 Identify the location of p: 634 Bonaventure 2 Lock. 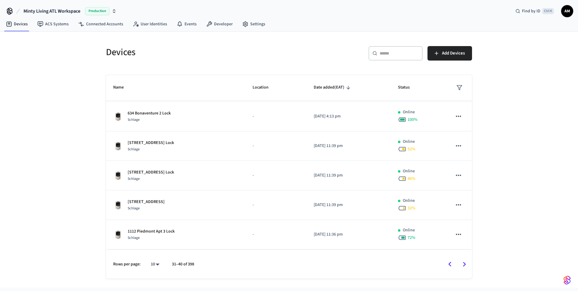
(149, 113).